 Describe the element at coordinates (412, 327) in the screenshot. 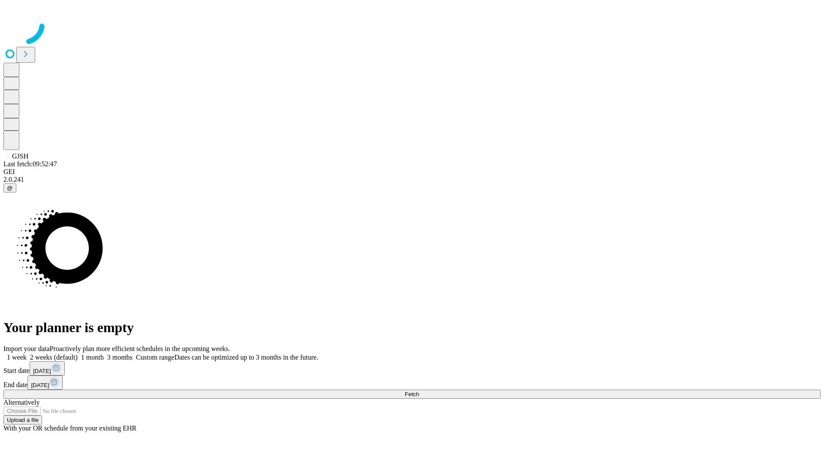

I see `h1: Your planner is empty` at that location.